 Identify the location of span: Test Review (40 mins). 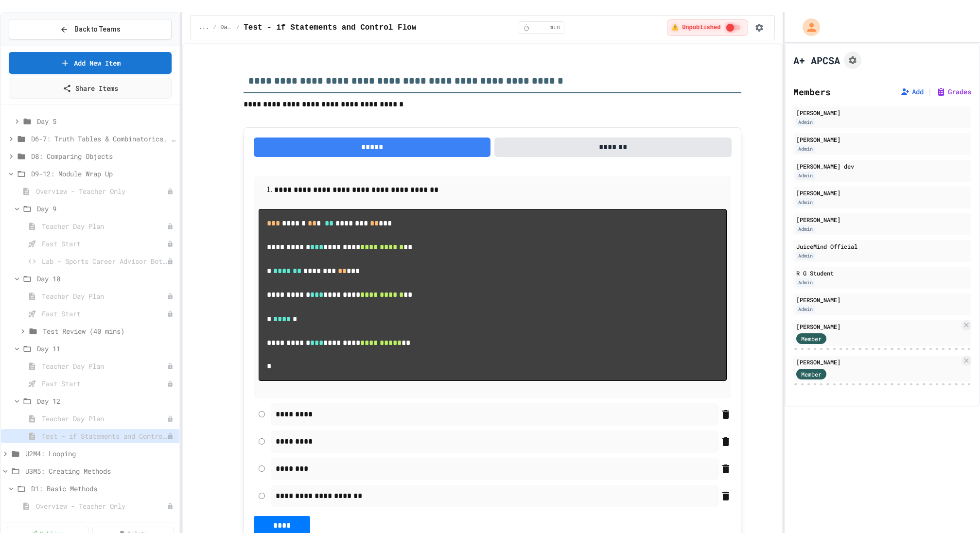
(109, 331).